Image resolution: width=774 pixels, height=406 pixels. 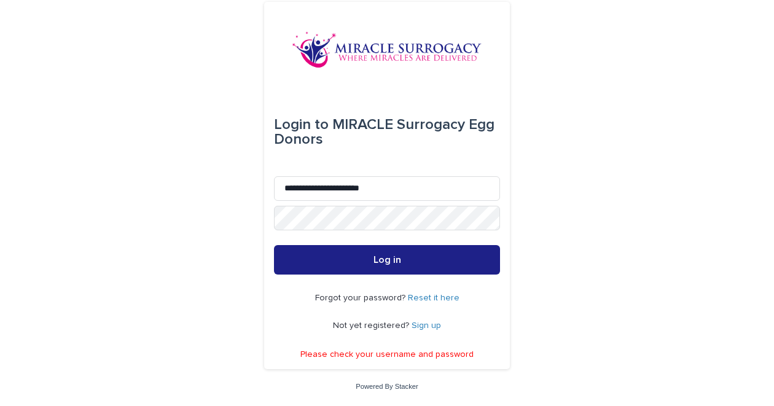 I want to click on a: Powered By Stacker, so click(x=386, y=386).